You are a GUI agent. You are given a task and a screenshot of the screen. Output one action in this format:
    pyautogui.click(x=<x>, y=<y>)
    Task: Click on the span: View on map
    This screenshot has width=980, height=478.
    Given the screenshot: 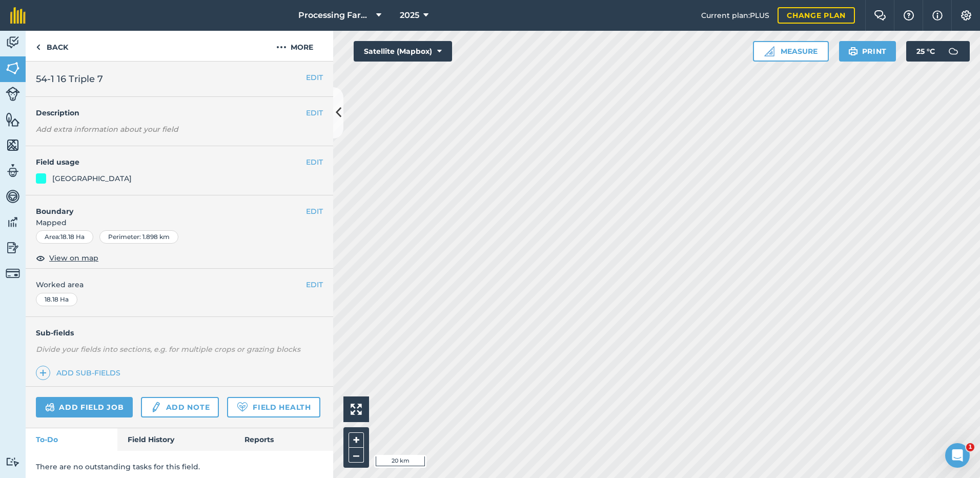 What is the action you would take?
    pyautogui.click(x=74, y=258)
    